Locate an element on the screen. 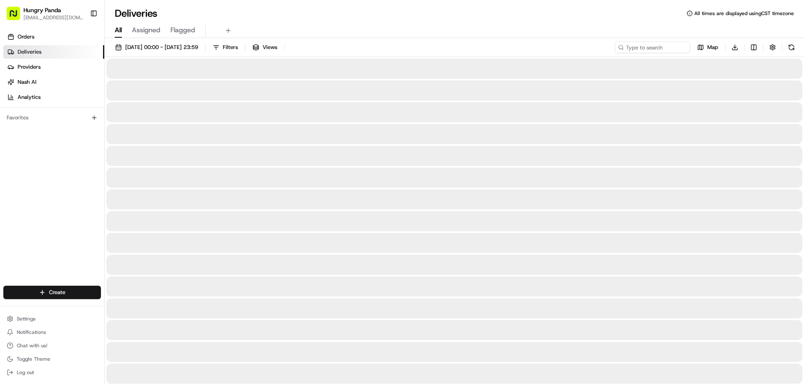 The image size is (804, 385). button: Settings is located at coordinates (52, 319).